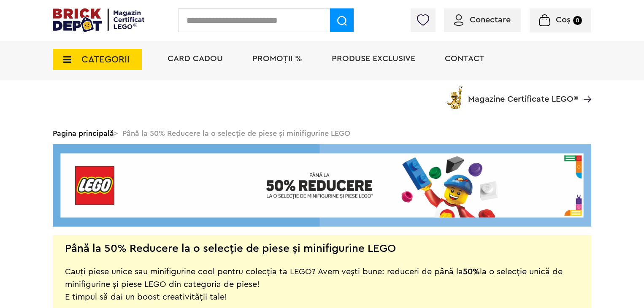 This screenshot has height=308, width=644. Describe the element at coordinates (374, 59) in the screenshot. I see `a: Produse exclusive` at that location.